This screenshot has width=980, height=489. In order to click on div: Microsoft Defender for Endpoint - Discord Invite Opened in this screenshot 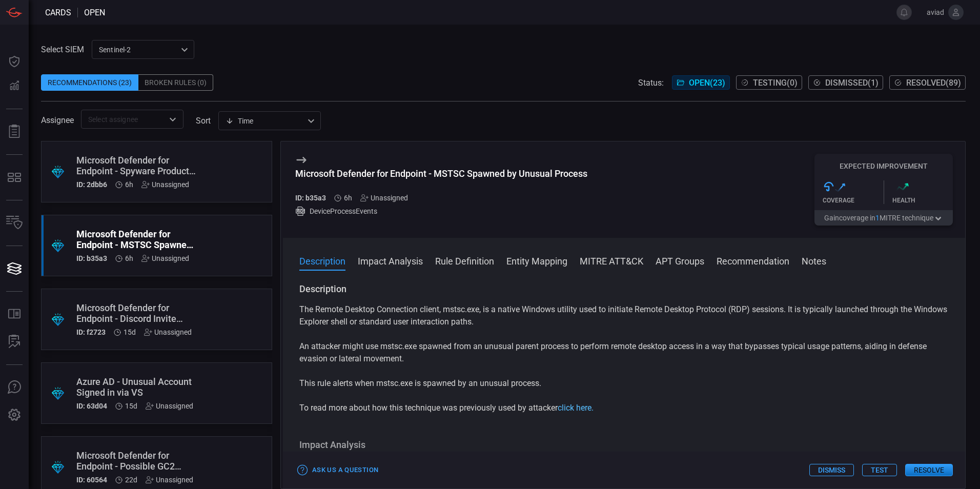, I will do `click(137, 313)`.